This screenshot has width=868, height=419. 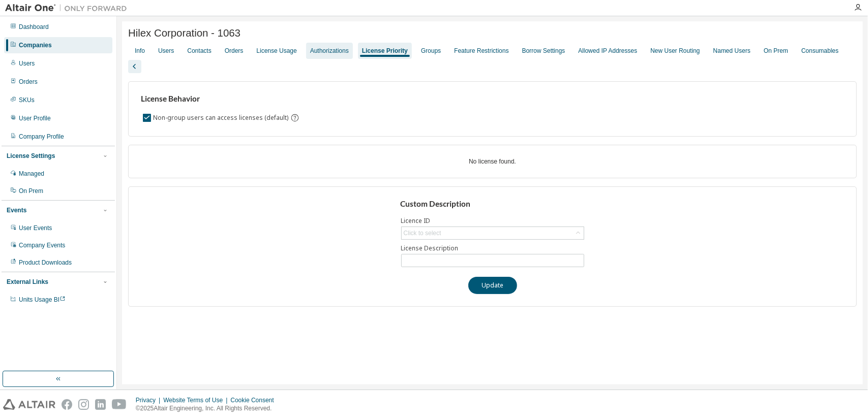 I want to click on div: Cookie Consent, so click(x=255, y=401).